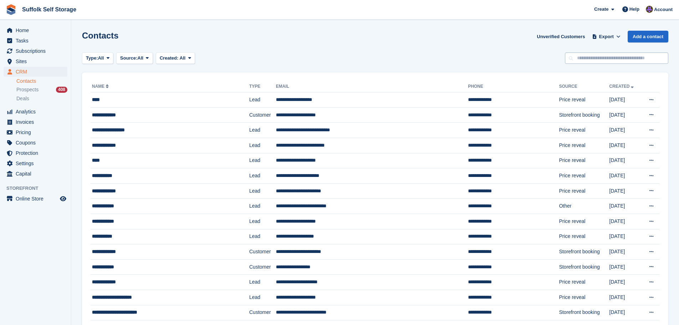 The image size is (679, 325). What do you see at coordinates (98, 58) in the screenshot?
I see `button: Type: All` at bounding box center [98, 58].